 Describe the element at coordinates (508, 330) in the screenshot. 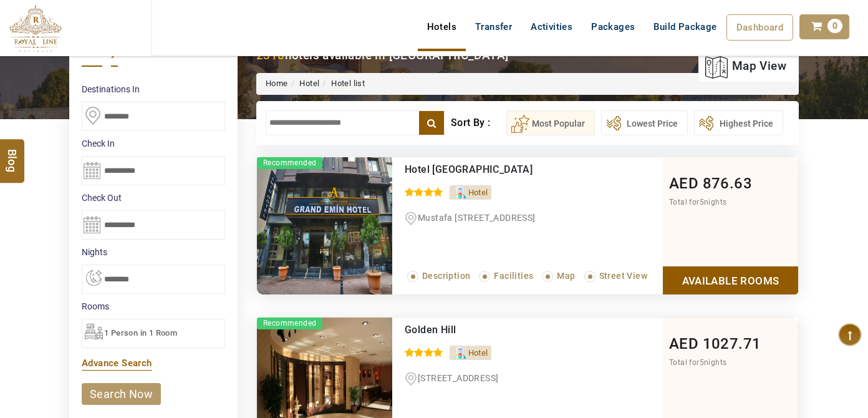

I see `div: Golden Hill` at that location.